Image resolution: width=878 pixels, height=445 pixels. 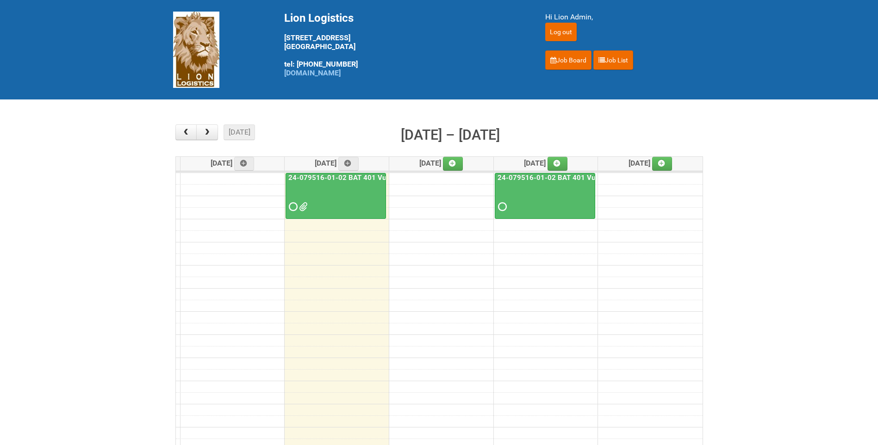 I want to click on img: Lion Logistics, so click(x=196, y=50).